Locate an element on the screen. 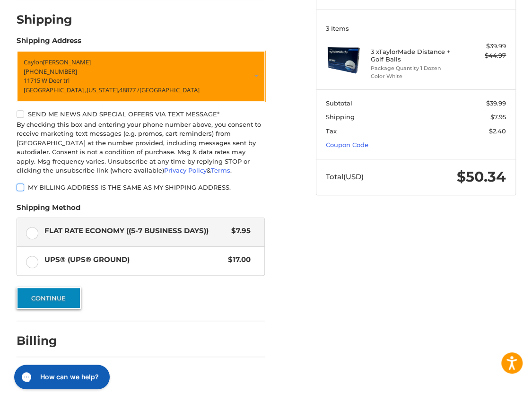 This screenshot has width=532, height=402. span: $17.00 is located at coordinates (237, 260).